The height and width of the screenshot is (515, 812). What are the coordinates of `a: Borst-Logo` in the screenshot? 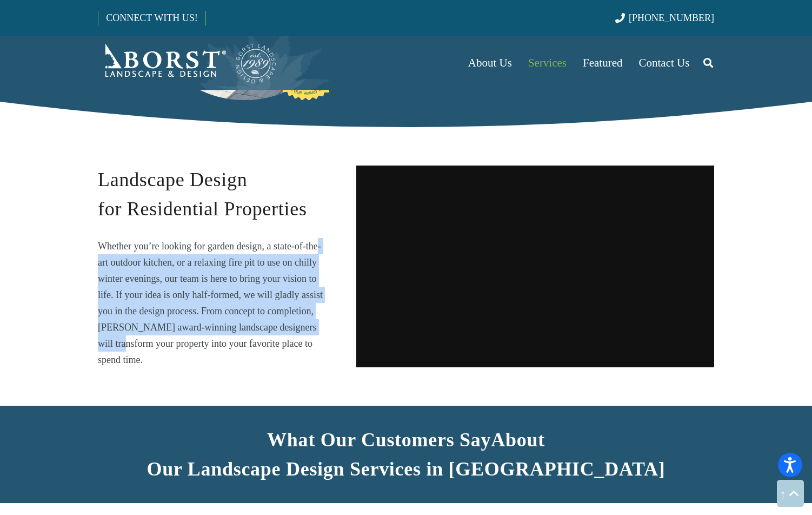 It's located at (188, 63).